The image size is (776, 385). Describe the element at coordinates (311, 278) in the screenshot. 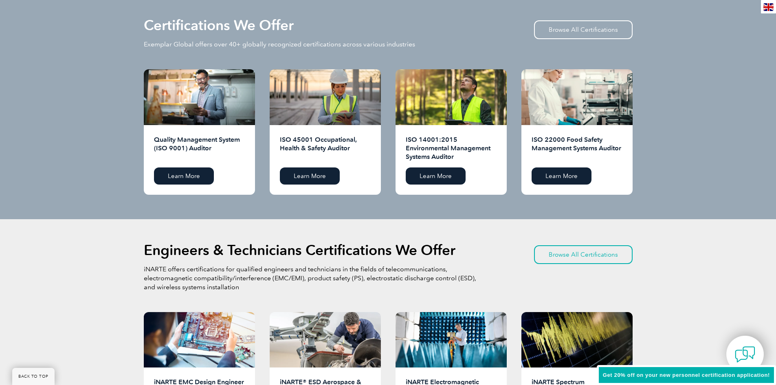

I see `p: iNARTE offers certifications for qualified engineers and technicians in the fields of telecommuni...` at that location.